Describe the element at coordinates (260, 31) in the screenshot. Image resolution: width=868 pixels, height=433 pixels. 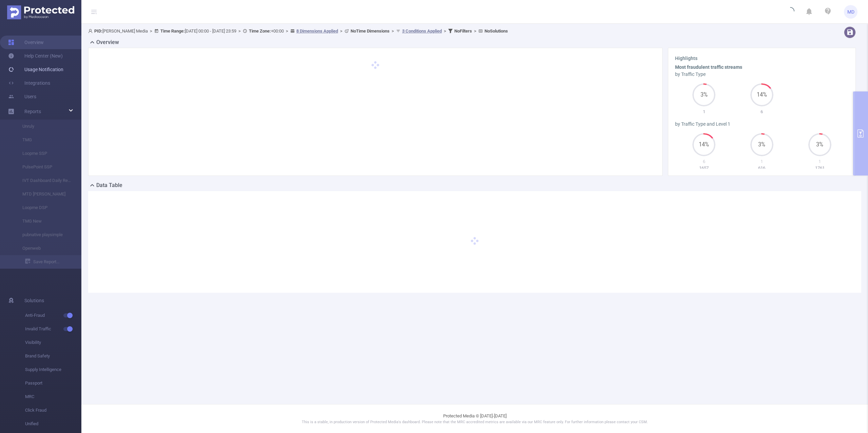
I see `b: Time Zone:` at that location.